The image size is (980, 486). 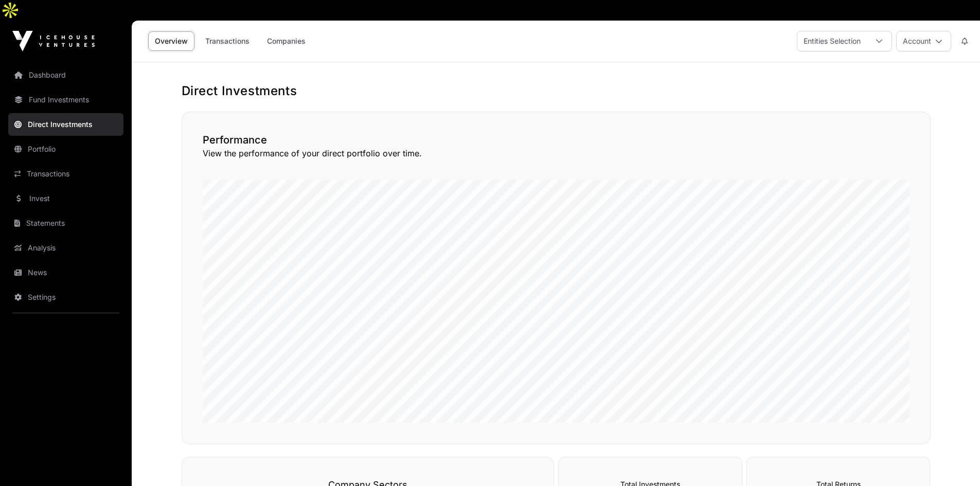 What do you see at coordinates (66, 297) in the screenshot?
I see `a: Settings` at bounding box center [66, 297].